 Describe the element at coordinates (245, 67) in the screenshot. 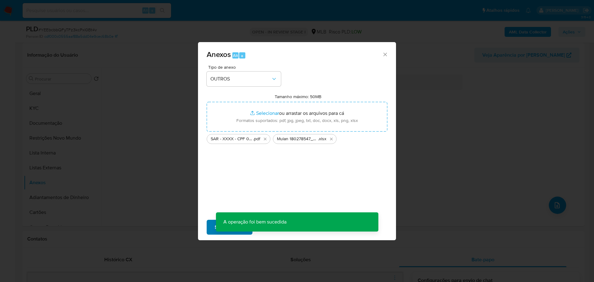

I see `span: Tipo de anexo` at that location.